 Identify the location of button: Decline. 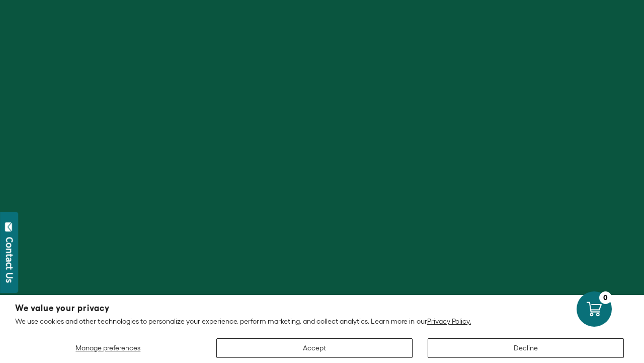
(526, 348).